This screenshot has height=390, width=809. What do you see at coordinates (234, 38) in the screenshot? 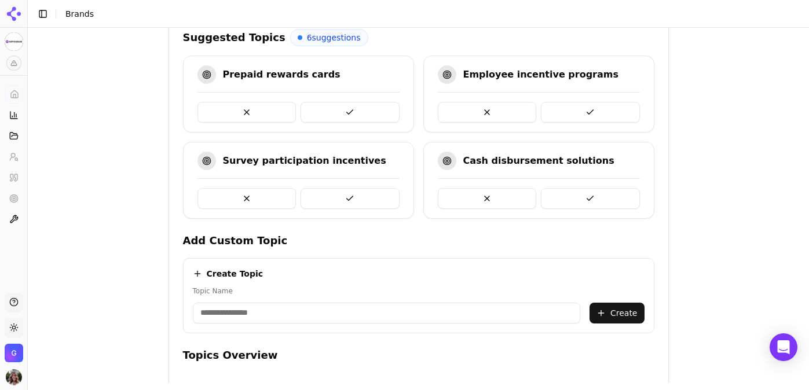
I see `h4: Suggested Topics` at bounding box center [234, 38].